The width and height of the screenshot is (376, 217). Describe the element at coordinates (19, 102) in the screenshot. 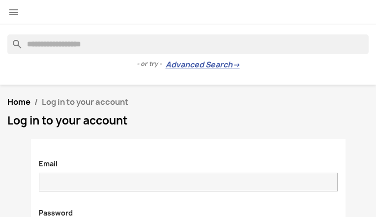

I see `a: Home` at that location.